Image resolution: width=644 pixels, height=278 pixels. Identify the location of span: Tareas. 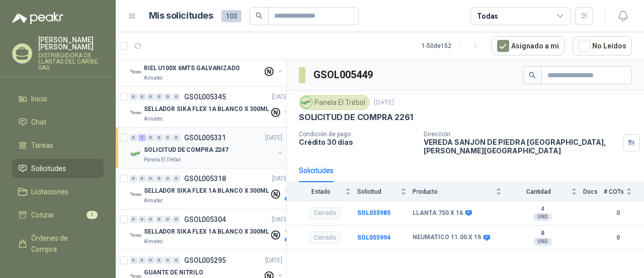
(42, 145).